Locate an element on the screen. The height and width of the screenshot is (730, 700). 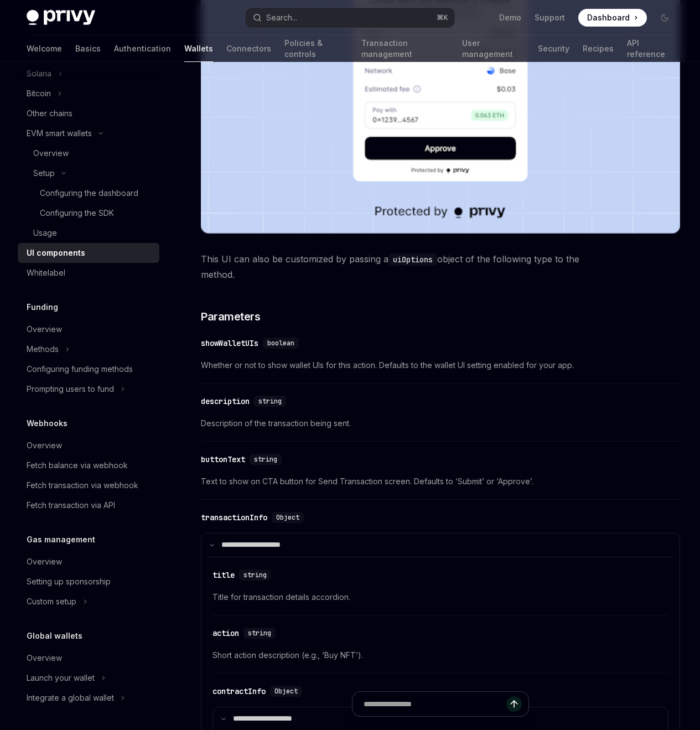
div: Configuring funding methods is located at coordinates (80, 369).